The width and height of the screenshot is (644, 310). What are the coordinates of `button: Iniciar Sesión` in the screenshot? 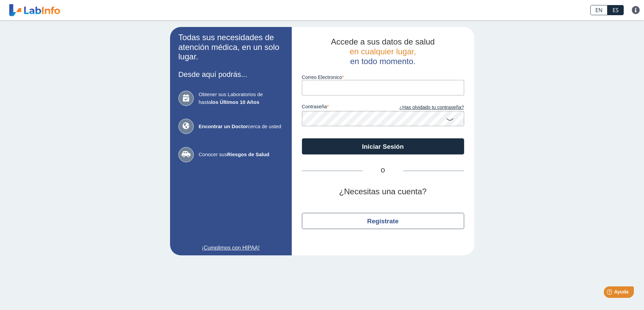 It's located at (383, 146).